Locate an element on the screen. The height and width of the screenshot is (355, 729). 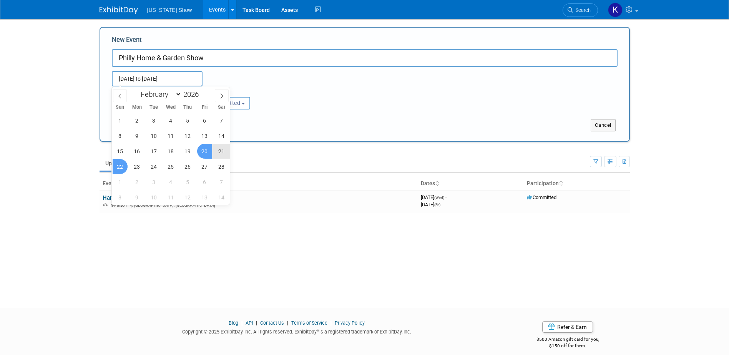
span: Fri is located at coordinates (204, 107).